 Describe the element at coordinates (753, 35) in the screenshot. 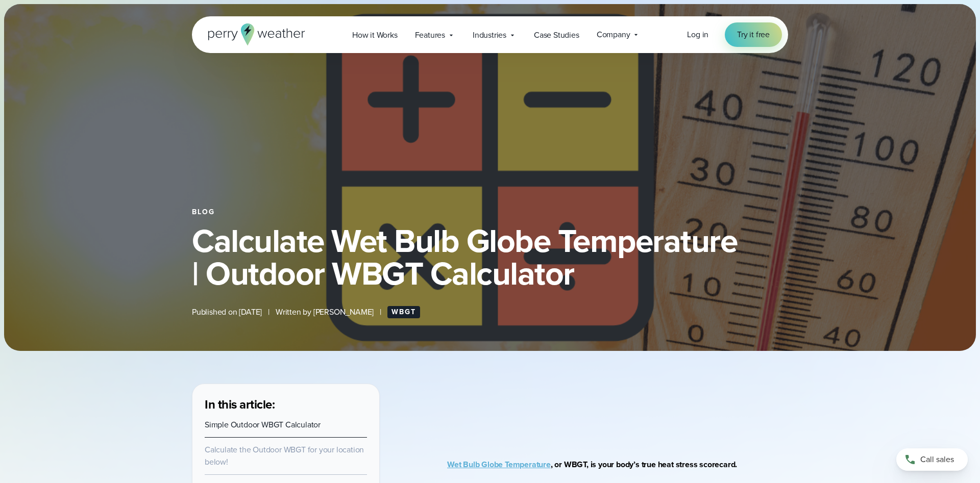

I see `a: Try it free` at that location.